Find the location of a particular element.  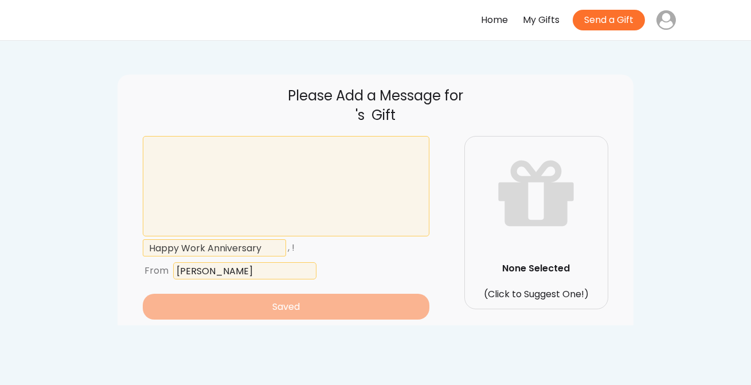

div: From is located at coordinates (157, 271).